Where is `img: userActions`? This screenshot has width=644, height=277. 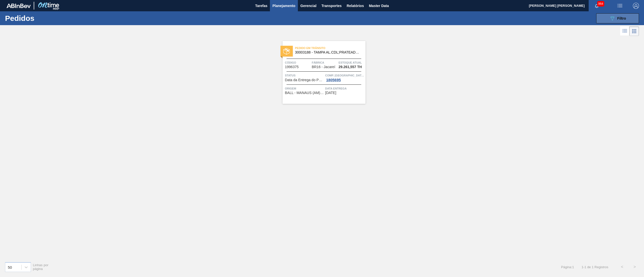
img: userActions is located at coordinates (620, 6).